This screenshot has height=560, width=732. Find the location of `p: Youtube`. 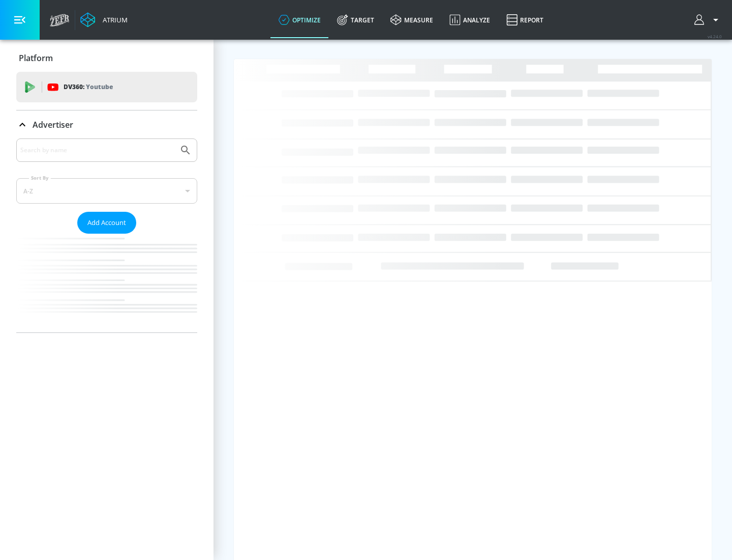

p: Youtube is located at coordinates (99, 86).